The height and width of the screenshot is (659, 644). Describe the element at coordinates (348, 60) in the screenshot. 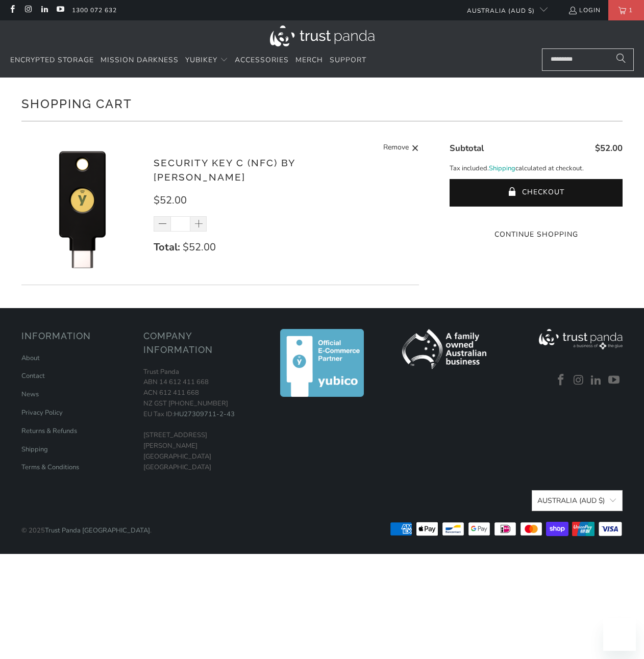

I see `a: Support` at that location.